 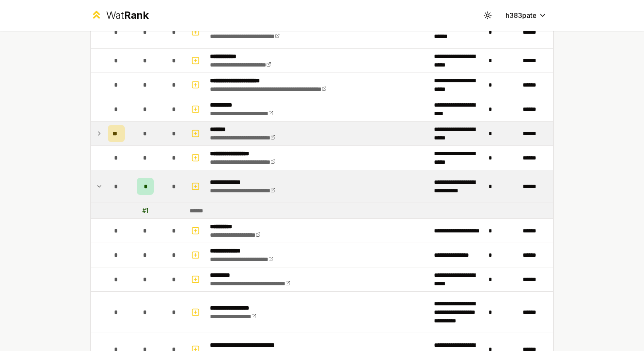 What do you see at coordinates (145, 210) in the screenshot?
I see `div: # 1` at bounding box center [145, 210].